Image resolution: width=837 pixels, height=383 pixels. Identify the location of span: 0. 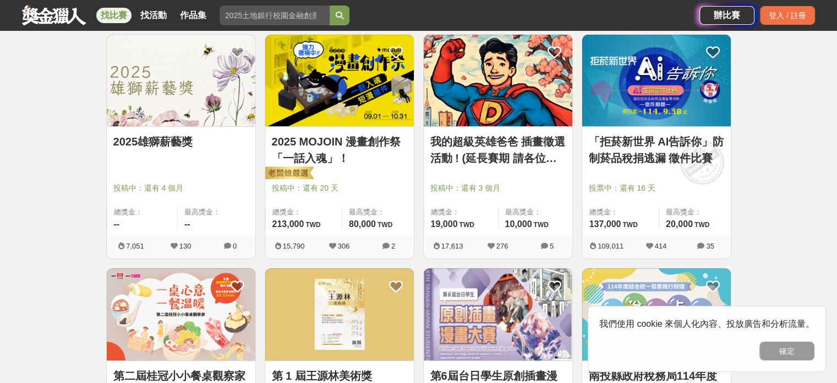
(235, 246).